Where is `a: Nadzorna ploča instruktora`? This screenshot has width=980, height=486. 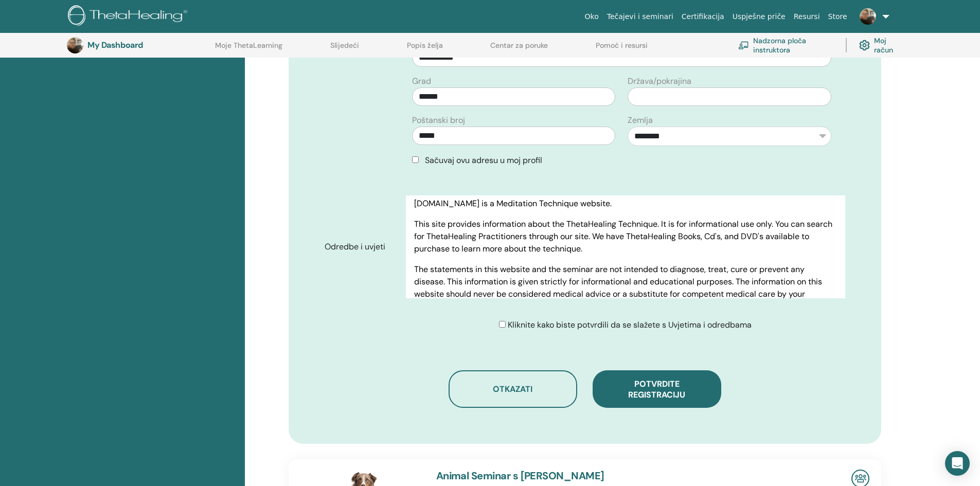
a: Nadzorna ploča instruktora is located at coordinates (785, 45).